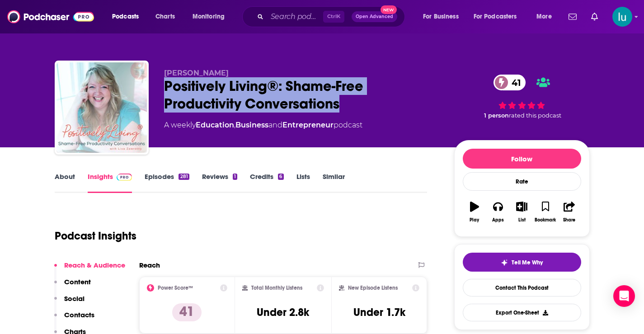 The image size is (644, 334). What do you see at coordinates (96, 236) in the screenshot?
I see `h1: Podcast Insights` at bounding box center [96, 236].